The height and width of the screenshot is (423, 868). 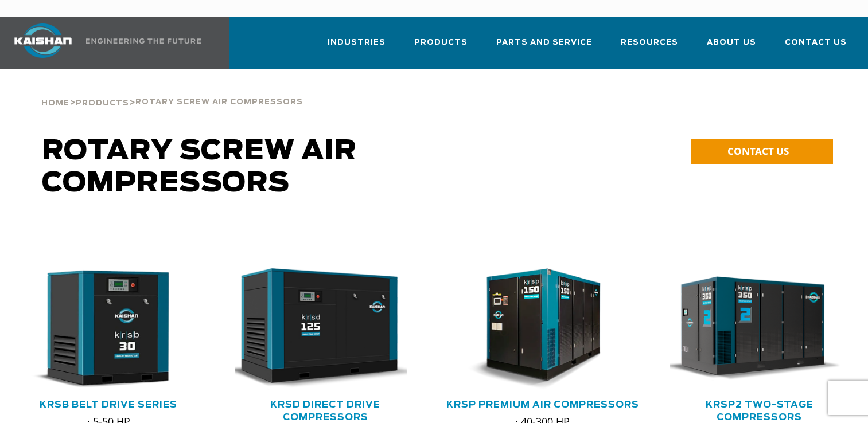 I want to click on span: About Us, so click(x=732, y=43).